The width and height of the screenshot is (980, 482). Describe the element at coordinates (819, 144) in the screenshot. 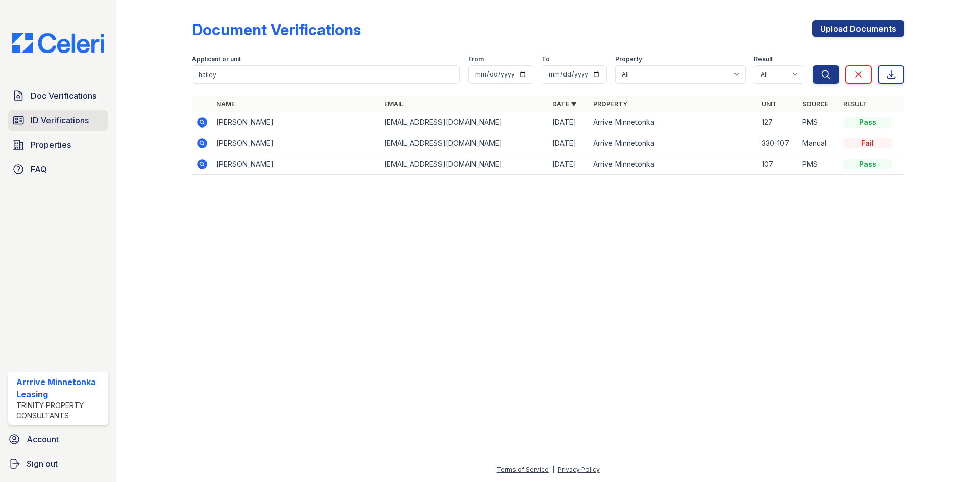

I see `td: Manual` at that location.